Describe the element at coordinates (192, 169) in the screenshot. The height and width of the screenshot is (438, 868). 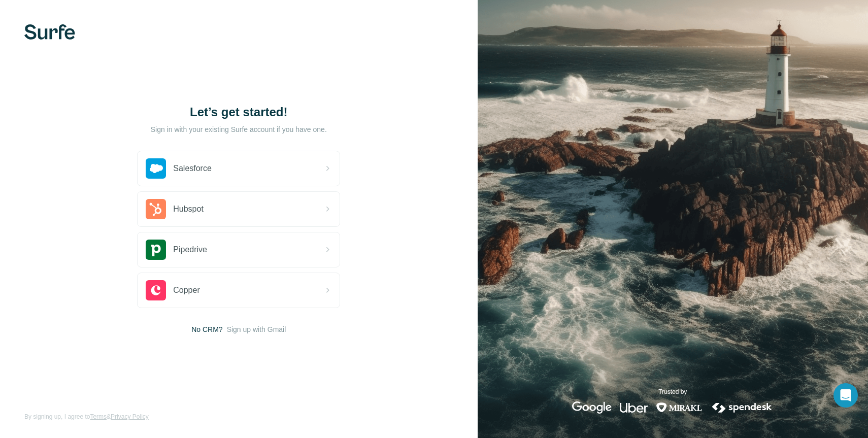
I see `span: Salesforce` at that location.